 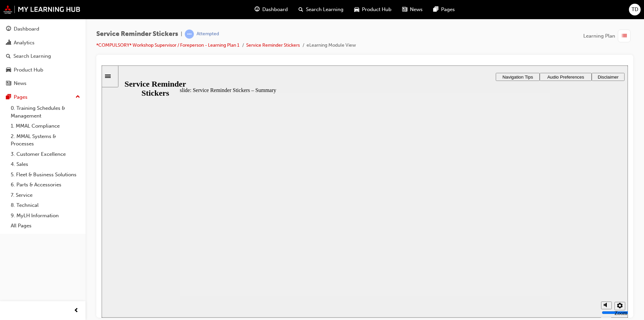 I want to click on button: Mute (Ctrl+Alt+M), so click(x=505, y=240).